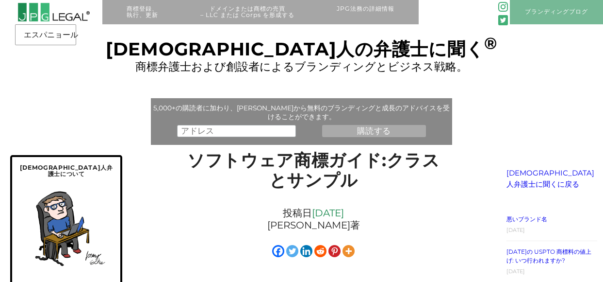 The height and width of the screenshot is (282, 603). What do you see at coordinates (248, 17) in the screenshot?
I see `a: ドメインまたは商標の売買– LLC または Corps を形成する` at bounding box center [248, 17].